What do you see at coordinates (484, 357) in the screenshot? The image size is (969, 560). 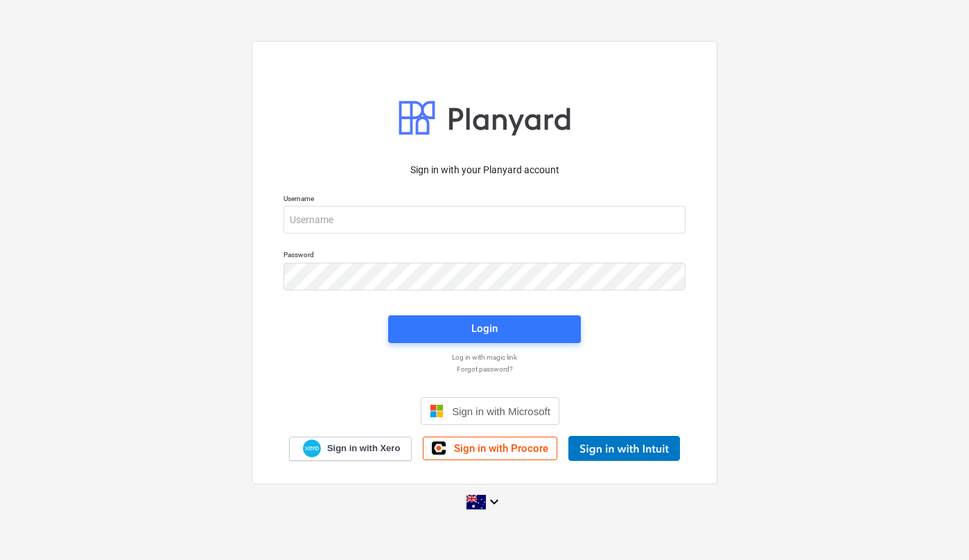 I see `a: Log in with magic link` at bounding box center [484, 357].